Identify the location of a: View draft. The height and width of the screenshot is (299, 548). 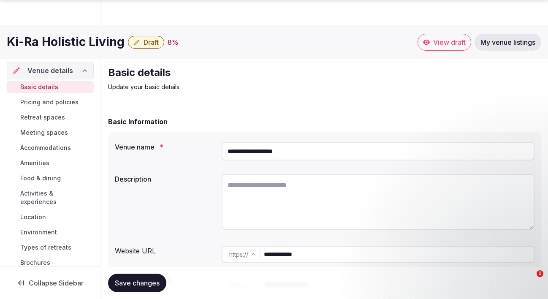
(444, 42).